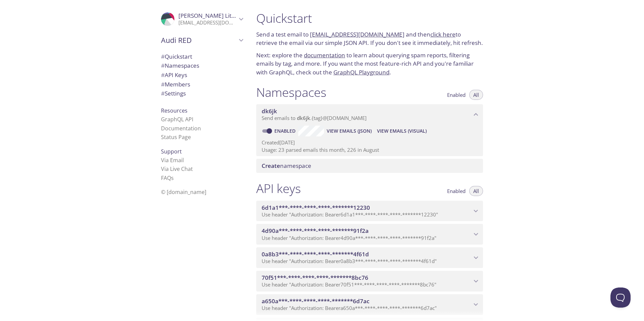 This screenshot has height=321, width=644. I want to click on span: View Emails (JSON), so click(349, 131).